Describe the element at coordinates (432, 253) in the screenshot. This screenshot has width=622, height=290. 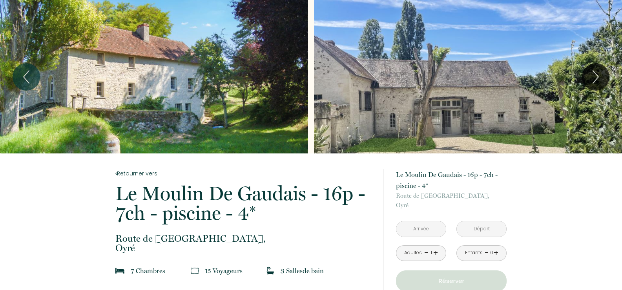
I see `div: 1` at that location.